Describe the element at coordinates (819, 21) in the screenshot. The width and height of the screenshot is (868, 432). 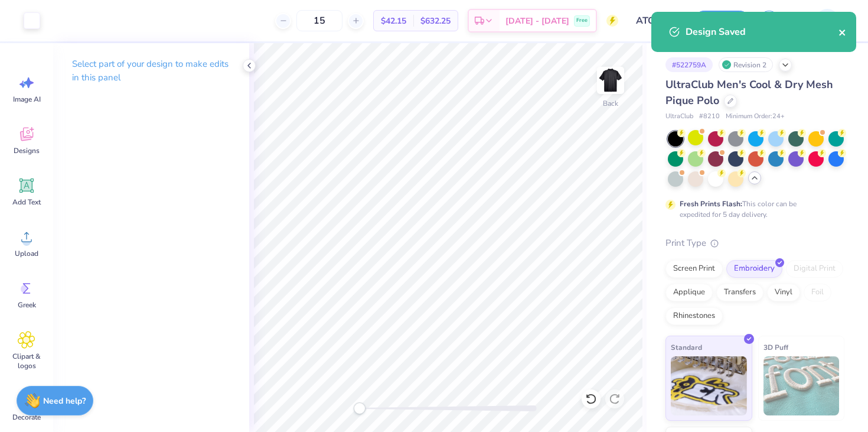
I see `a: SM` at that location.